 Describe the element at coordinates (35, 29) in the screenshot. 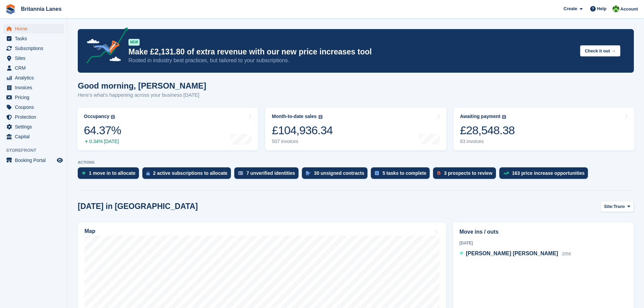

I see `span: Home` at that location.